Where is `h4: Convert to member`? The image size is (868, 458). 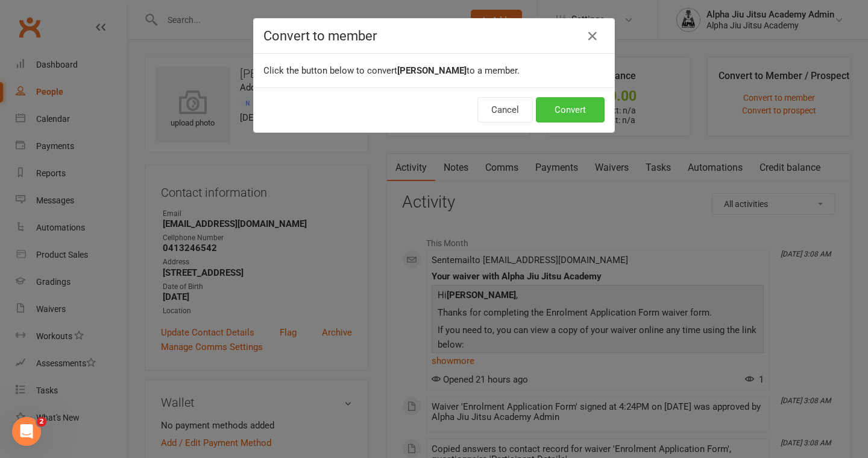 h4: Convert to member is located at coordinates (434, 36).